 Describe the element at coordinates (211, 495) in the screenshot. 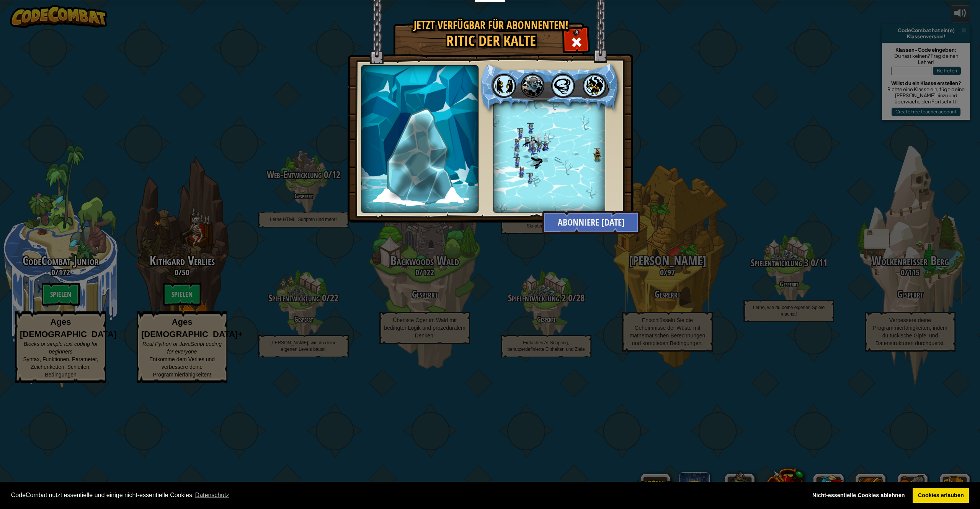

I see `a: learn more about cookies` at that location.